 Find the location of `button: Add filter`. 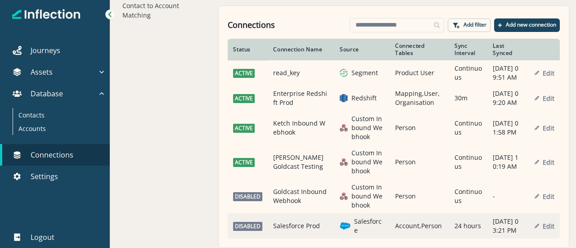

button: Add filter is located at coordinates (469, 25).